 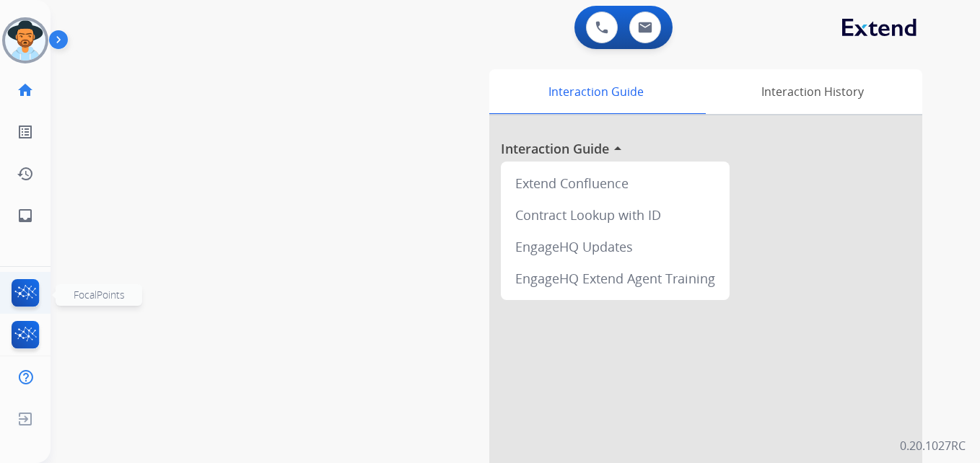 I want to click on mat-icon: history, so click(x=25, y=174).